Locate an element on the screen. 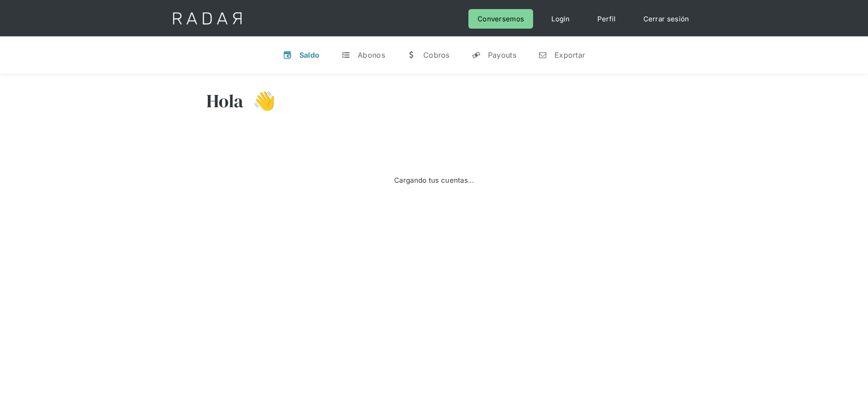  a: Perfil is located at coordinates (606, 19).